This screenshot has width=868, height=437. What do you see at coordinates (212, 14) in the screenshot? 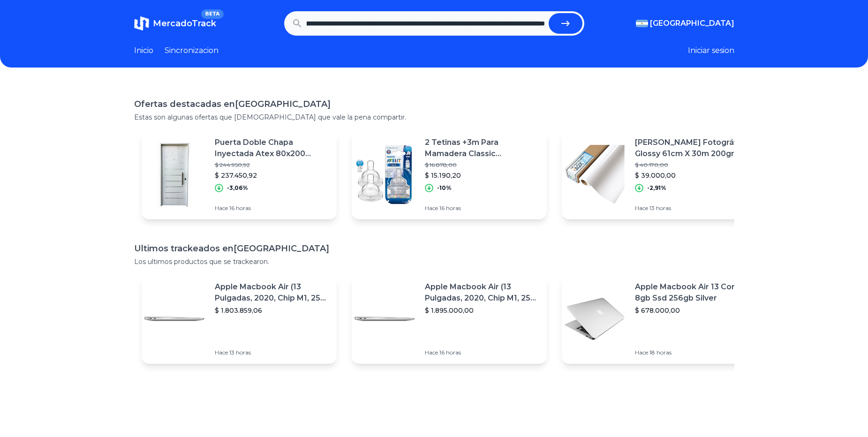
I see `span: BETA` at bounding box center [212, 14].